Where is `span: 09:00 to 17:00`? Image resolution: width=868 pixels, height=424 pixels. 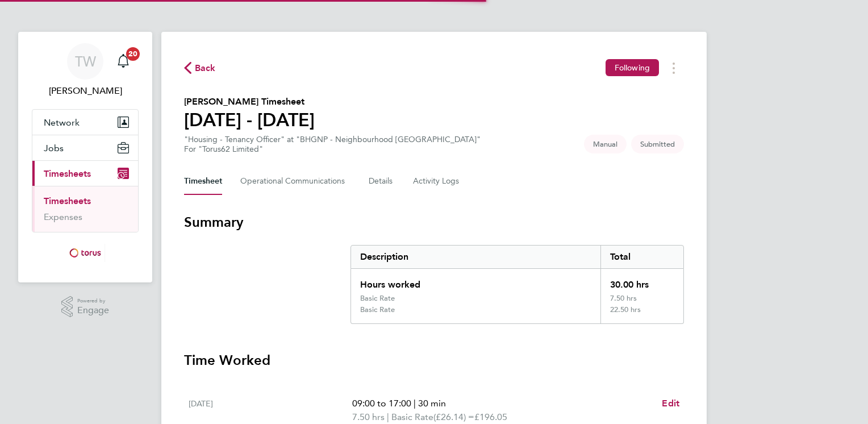
span: 09:00 to 17:00 is located at coordinates (381, 403).